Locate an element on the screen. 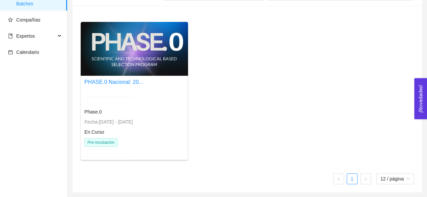  div: tamaño de página is located at coordinates (395, 179).